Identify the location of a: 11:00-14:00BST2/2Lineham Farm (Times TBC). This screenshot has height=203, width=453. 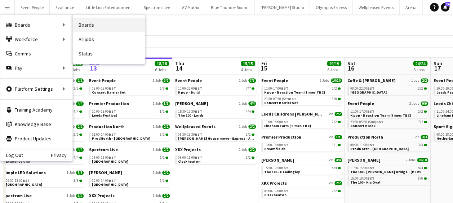
(302, 124).